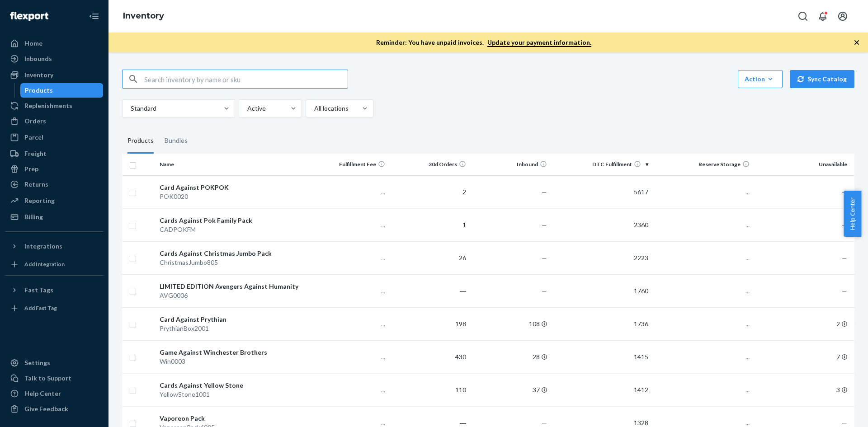  What do you see at coordinates (232, 262) in the screenshot?
I see `div: ChristmasJumbo805` at bounding box center [232, 262].